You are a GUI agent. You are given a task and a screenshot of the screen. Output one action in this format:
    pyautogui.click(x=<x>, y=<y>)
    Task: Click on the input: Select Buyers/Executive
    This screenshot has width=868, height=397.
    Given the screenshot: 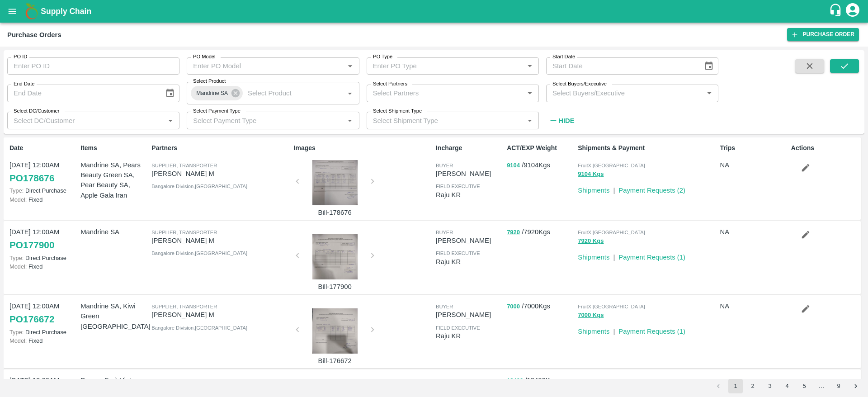 What is the action you would take?
    pyautogui.click(x=625, y=93)
    